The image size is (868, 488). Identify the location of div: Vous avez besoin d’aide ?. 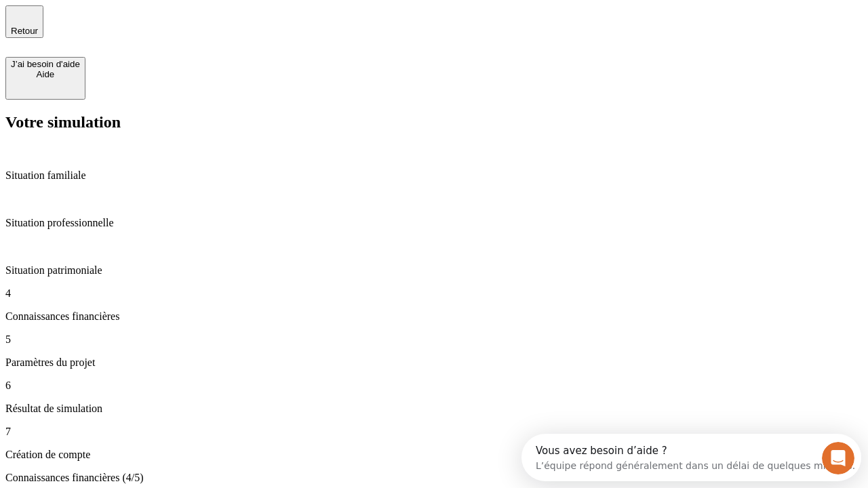
(174, 17).